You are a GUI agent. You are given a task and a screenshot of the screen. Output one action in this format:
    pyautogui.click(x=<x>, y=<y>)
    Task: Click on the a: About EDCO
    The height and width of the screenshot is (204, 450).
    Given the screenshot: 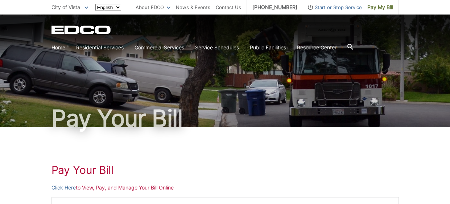 What is the action you would take?
    pyautogui.click(x=153, y=7)
    